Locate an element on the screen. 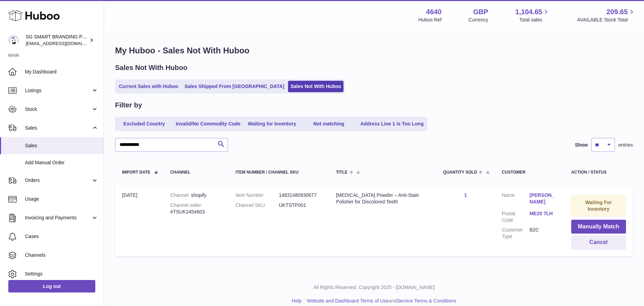 This screenshot has width=644, height=306. a: Waiting for Inventory is located at coordinates (272, 124).